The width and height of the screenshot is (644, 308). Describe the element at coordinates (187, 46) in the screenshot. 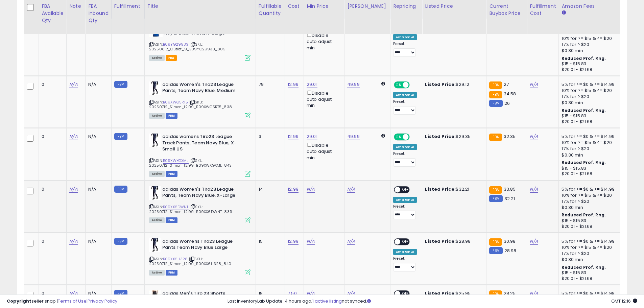

I see `span: | SKU: 20250812_Outlet_9_B09YG29933_809` at that location.